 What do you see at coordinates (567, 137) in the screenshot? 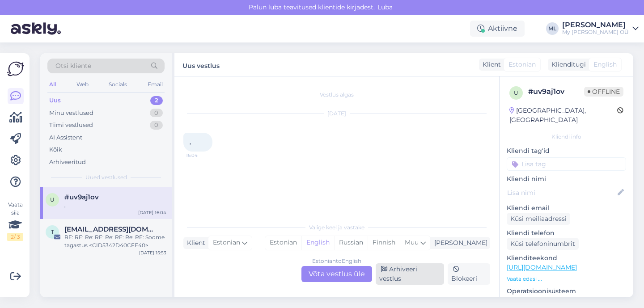
I see `div: Kliendi info` at bounding box center [567, 137].